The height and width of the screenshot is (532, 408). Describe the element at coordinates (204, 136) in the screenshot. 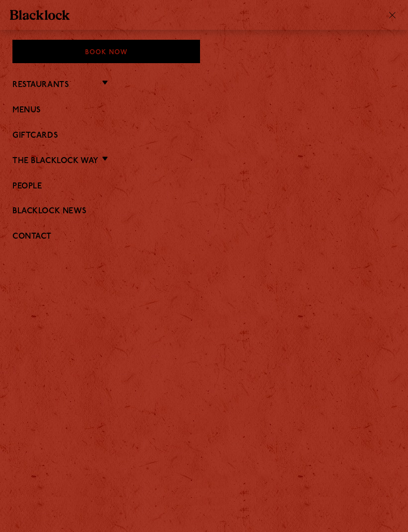

I see `a: Giftcards` at that location.